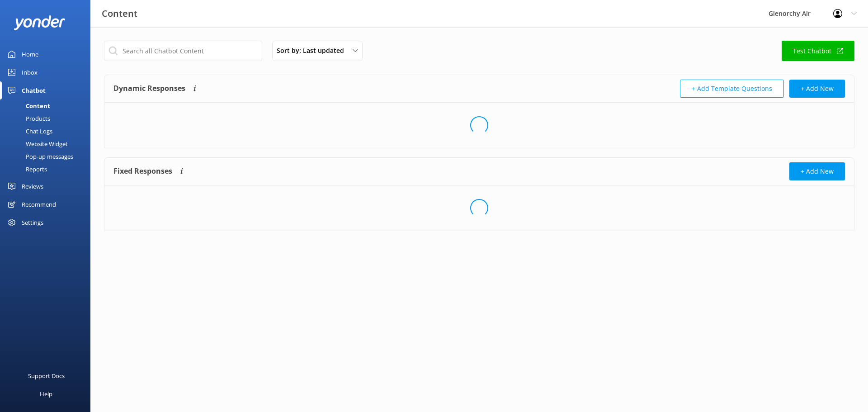 The image size is (868, 412). I want to click on a: Reports, so click(48, 169).